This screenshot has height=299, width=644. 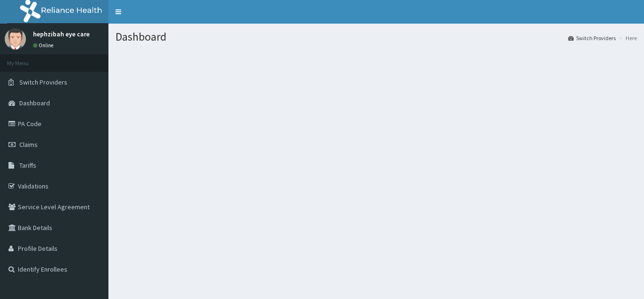 I want to click on a: Online, so click(x=44, y=45).